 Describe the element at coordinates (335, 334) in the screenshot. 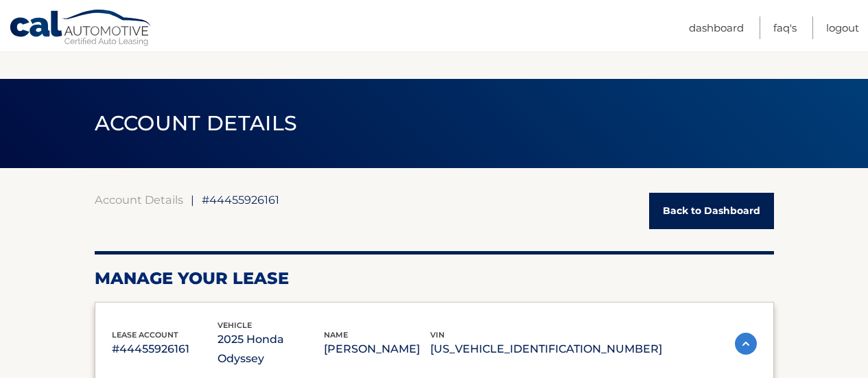

I see `span: name` at that location.